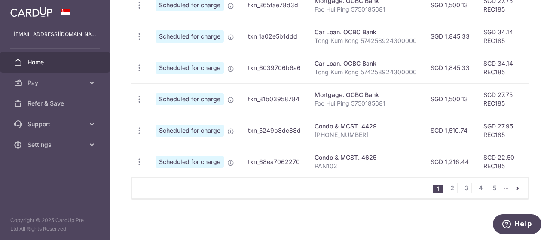 This screenshot has width=550, height=240. I want to click on td: txn_1a02e5b1ddd, so click(274, 36).